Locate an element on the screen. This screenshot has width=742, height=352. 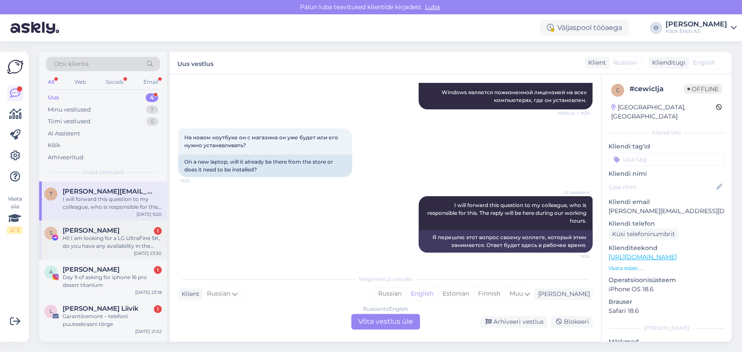
span: Nähtud ✓ 9:20 is located at coordinates (573, 113).